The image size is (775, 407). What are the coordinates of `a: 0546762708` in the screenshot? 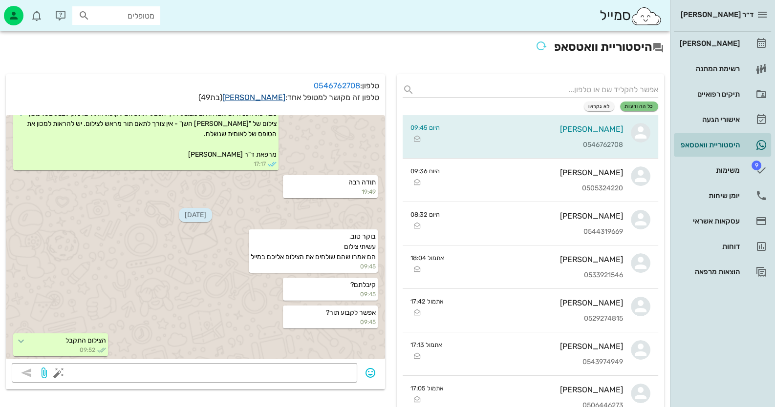 It's located at (337, 85).